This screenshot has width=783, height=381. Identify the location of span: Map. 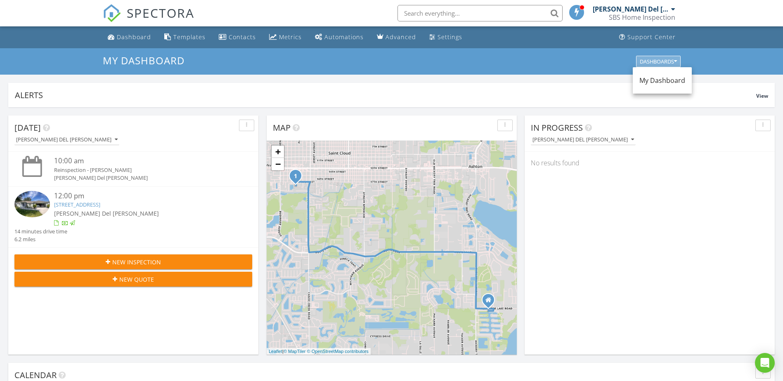
(281, 127).